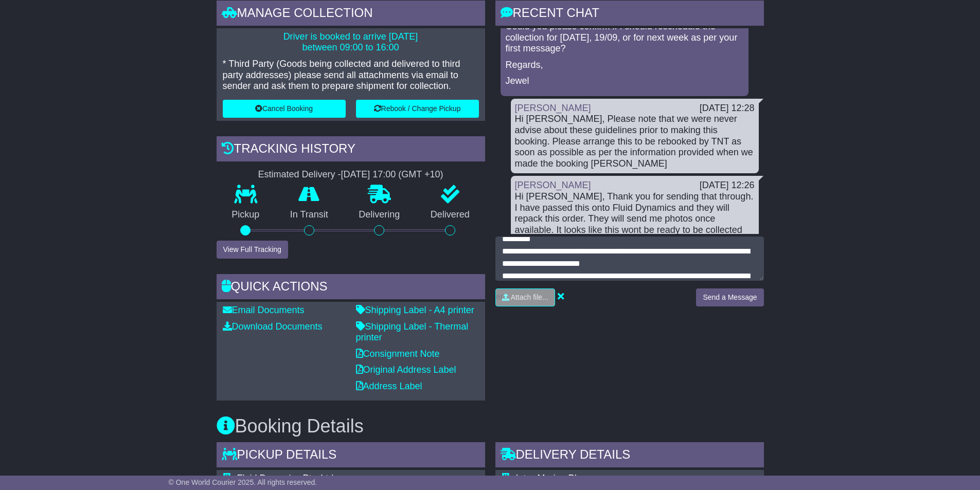 This screenshot has height=490, width=980. Describe the element at coordinates (412, 332) in the screenshot. I see `a: Shipping Label - Thermal printer` at that location.